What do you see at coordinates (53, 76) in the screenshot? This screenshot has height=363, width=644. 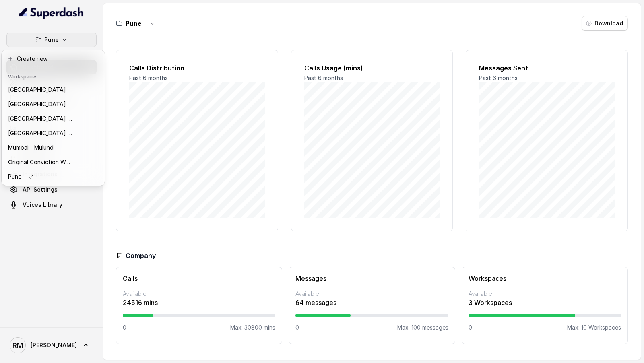 I see `header: Workspaces` at bounding box center [53, 76].